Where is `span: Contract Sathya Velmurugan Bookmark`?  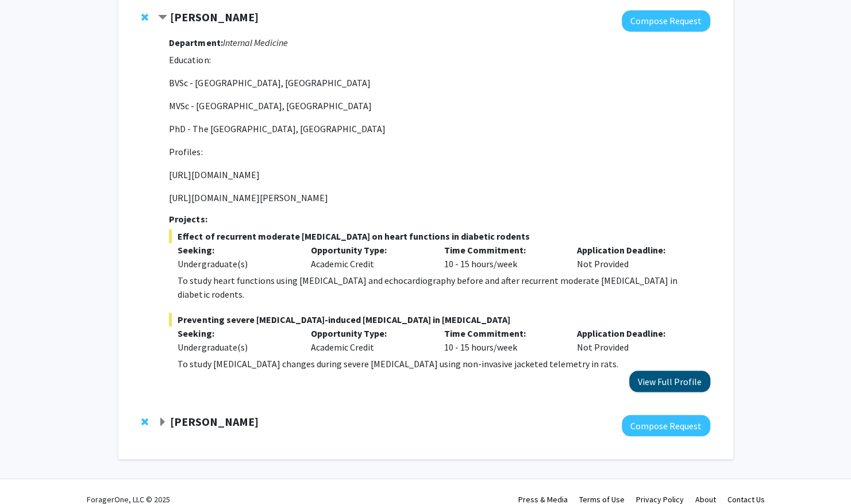 span: Contract Sathya Velmurugan Bookmark is located at coordinates (163, 18).